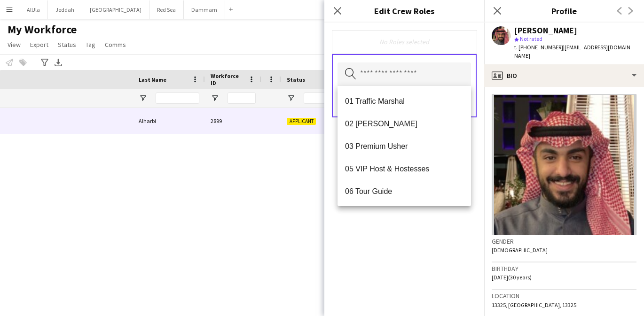  I want to click on h3: Profile, so click(563, 11).